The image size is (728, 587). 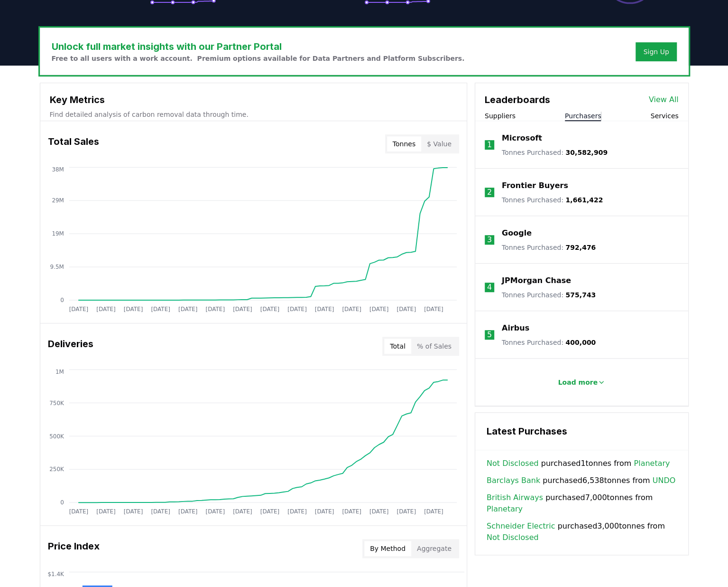 I want to click on tspan: 29M, so click(x=57, y=201).